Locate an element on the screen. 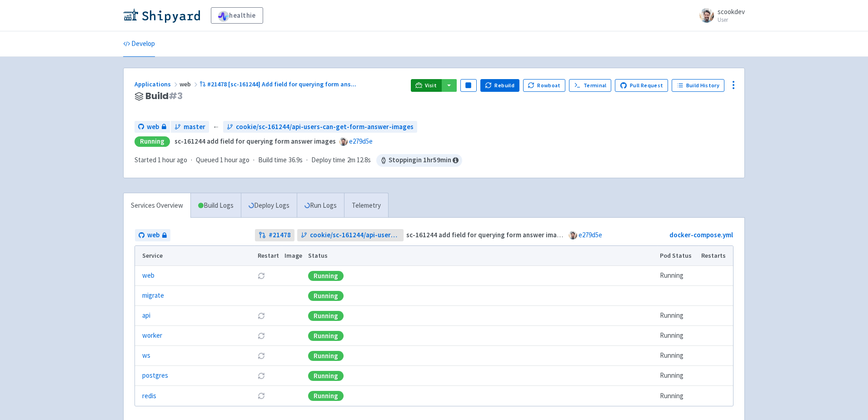  button: Pause is located at coordinates (469, 85).